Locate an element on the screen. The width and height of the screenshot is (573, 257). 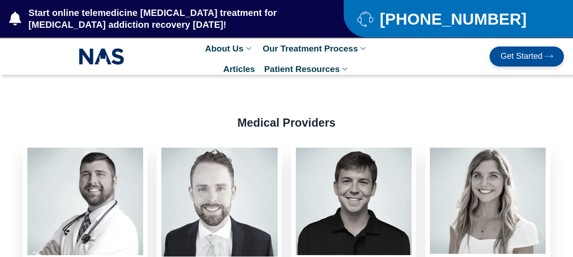
a: Our Treatment Process is located at coordinates (315, 48).